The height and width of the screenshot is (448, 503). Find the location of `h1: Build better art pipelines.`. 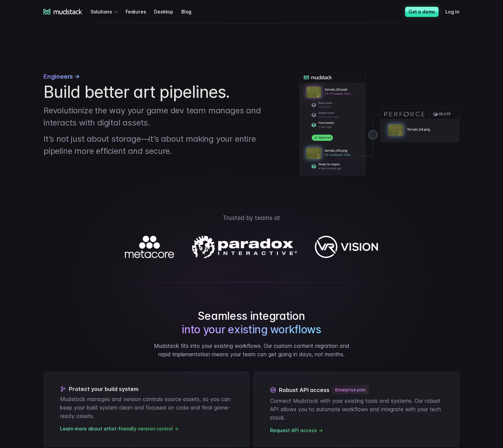

h1: Build better art pipelines. is located at coordinates (158, 92).